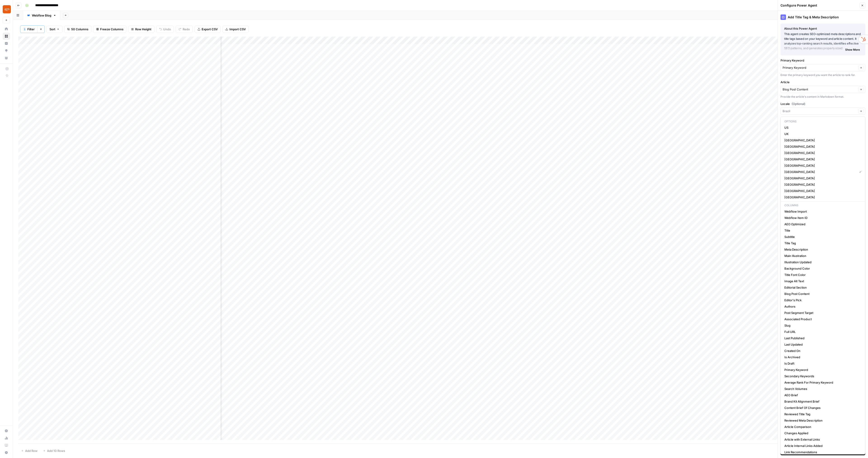 The image size is (868, 458). Describe the element at coordinates (822, 326) in the screenshot. I see `span: Slug` at that location.